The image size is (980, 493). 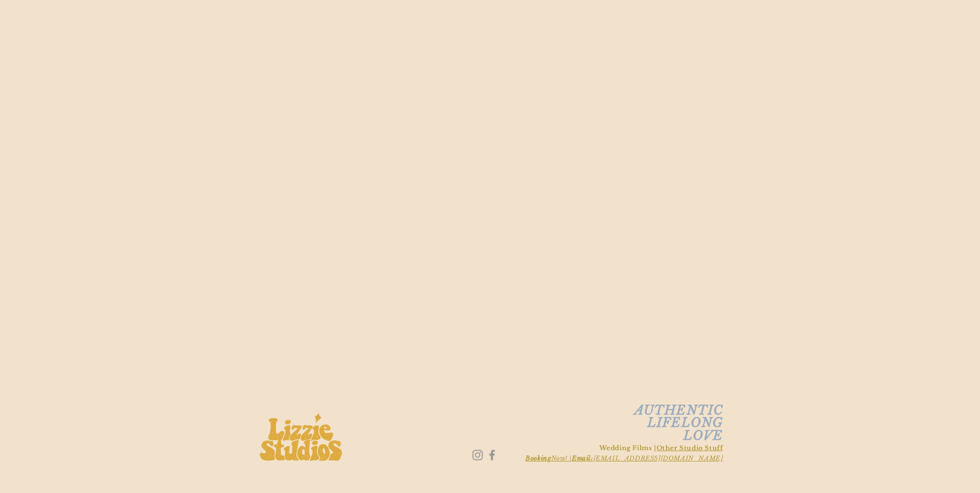 What do you see at coordinates (301, 437) in the screenshot?
I see `img: old logo yellow.png` at bounding box center [301, 437].